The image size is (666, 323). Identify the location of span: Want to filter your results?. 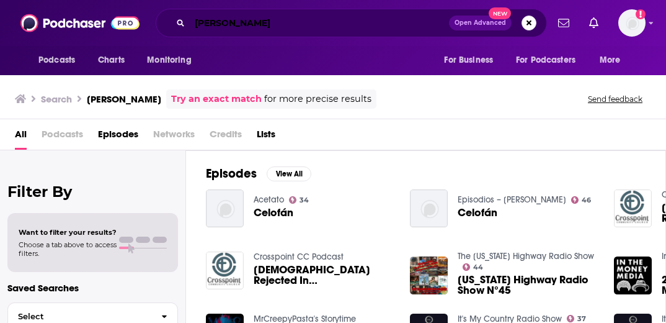
(68, 232).